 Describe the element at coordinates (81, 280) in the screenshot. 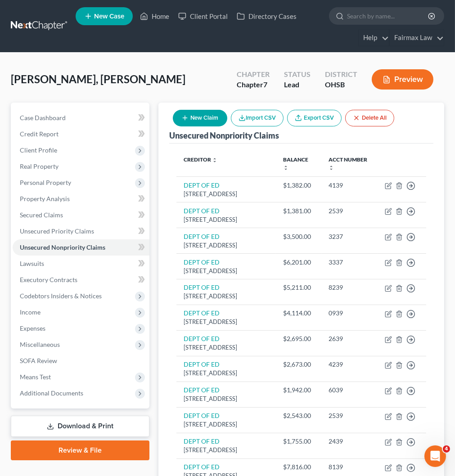

I see `a: Executory Contracts` at that location.